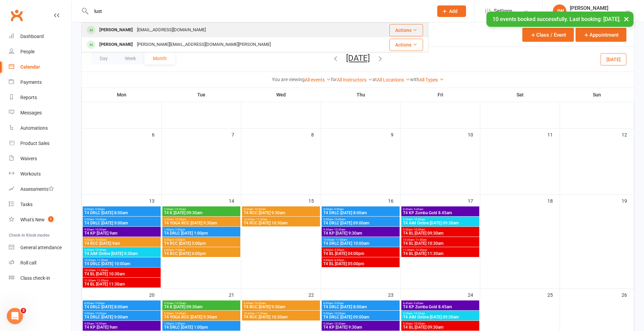  What do you see at coordinates (155, 294) in the screenshot?
I see `div: 20` at bounding box center [155, 294].